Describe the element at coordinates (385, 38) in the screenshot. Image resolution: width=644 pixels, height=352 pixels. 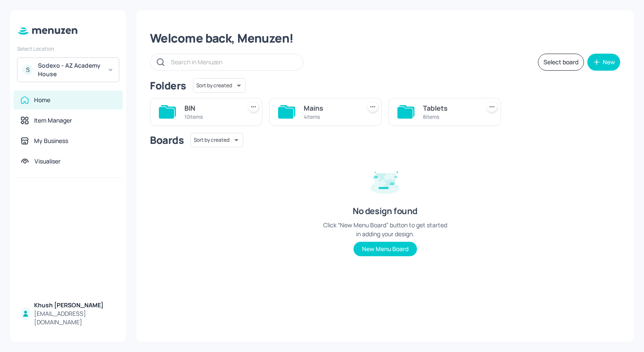
I see `div: Welcome back, Menuzen!` at that location.